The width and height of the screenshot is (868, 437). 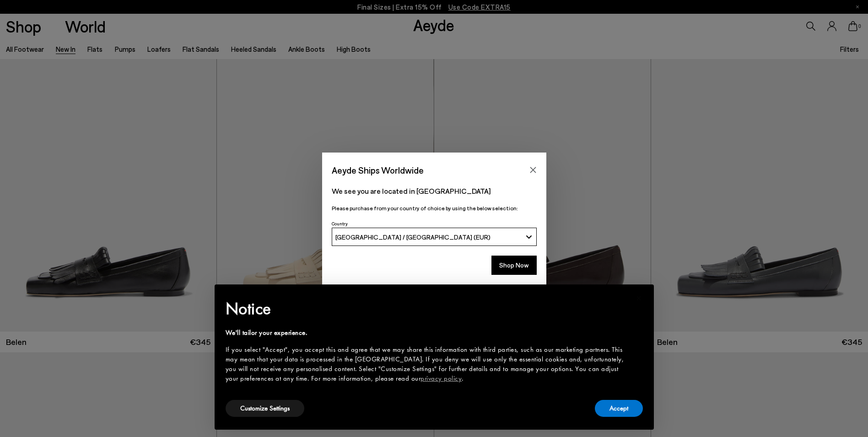 I want to click on button: Customize Settings, so click(x=265, y=408).